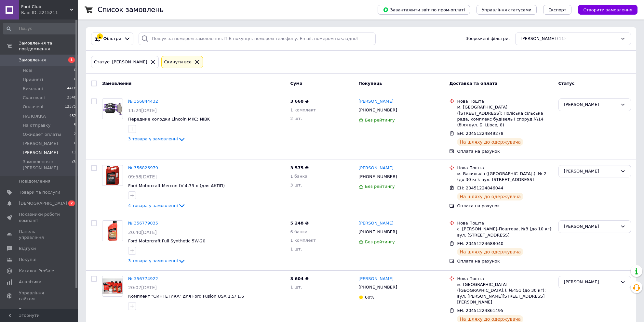  Describe the element at coordinates (73, 165) in the screenshot. I see `span: 26` at that location.